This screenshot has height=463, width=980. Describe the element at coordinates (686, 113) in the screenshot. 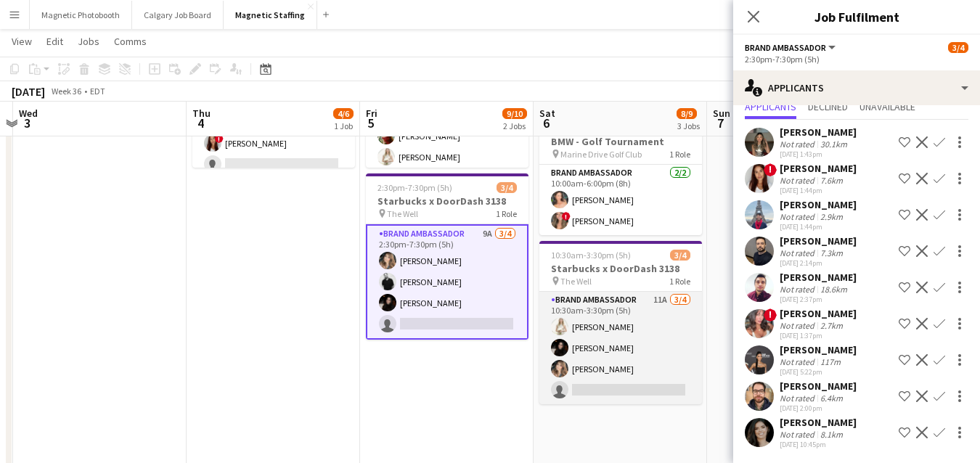

I see `span: 8/9` at that location.